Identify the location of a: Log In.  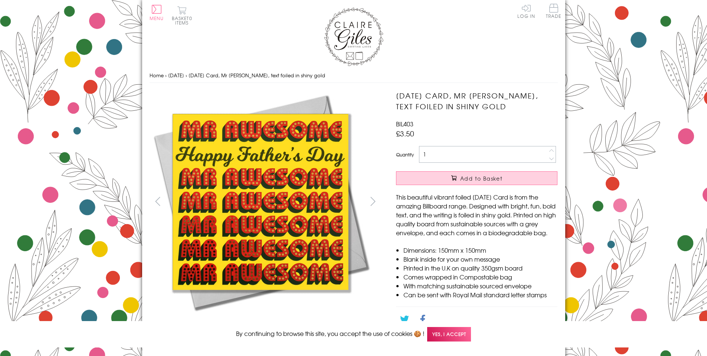
(526, 11).